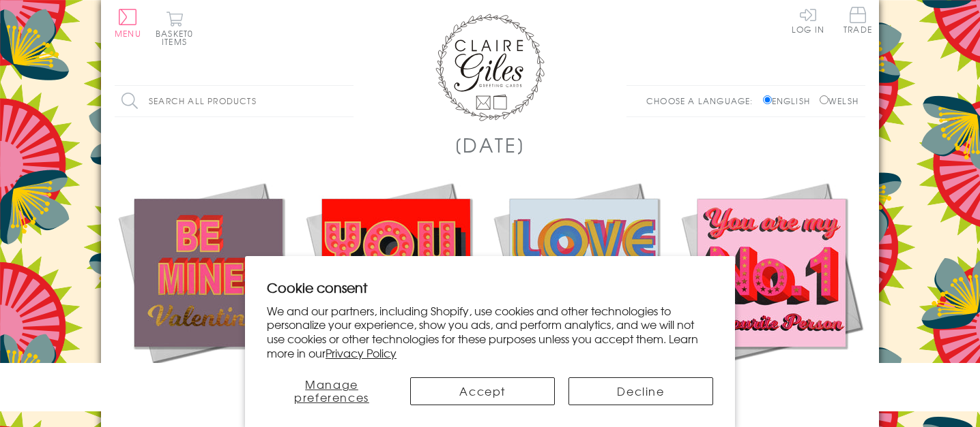 The height and width of the screenshot is (427, 980). I want to click on button: Menu, so click(127, 23).